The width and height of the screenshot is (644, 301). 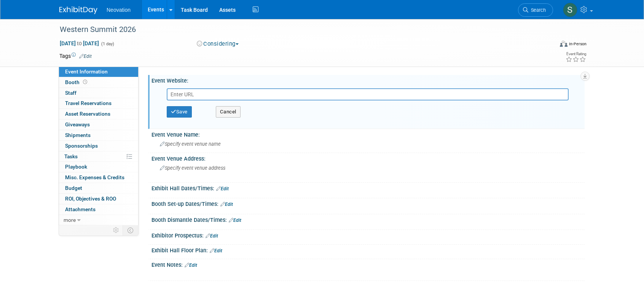 I want to click on img: Format-Inperson.png, so click(x=564, y=44).